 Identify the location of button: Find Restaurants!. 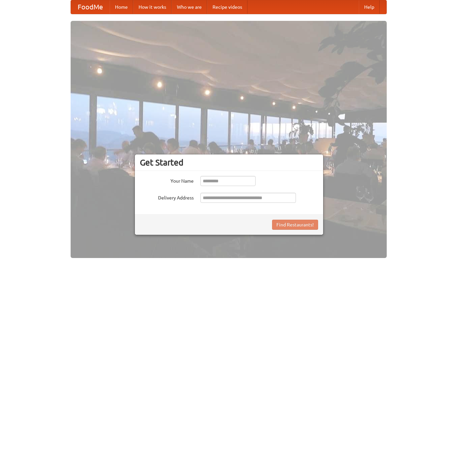
(295, 225).